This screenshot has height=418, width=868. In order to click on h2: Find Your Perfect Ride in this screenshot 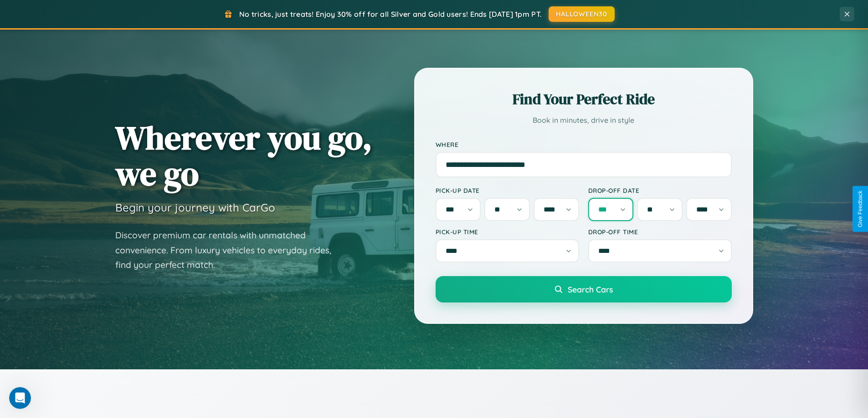, I will do `click(584, 99)`.